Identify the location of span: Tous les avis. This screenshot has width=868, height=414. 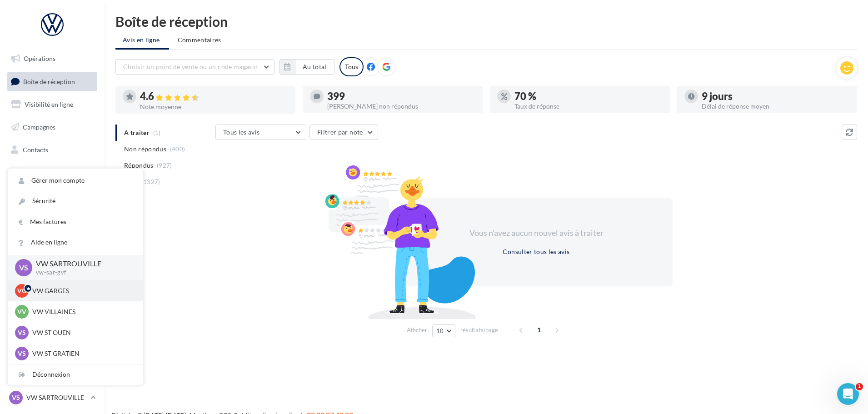
(241, 132).